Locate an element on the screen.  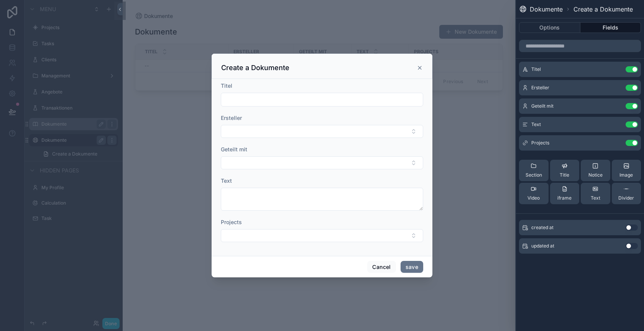
span: Video is located at coordinates (534, 198).